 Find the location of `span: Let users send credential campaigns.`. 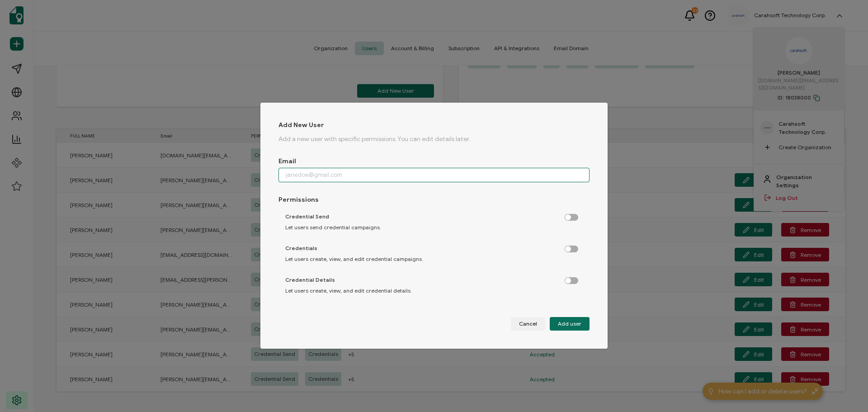

span: Let users send credential campaigns. is located at coordinates (333, 228).